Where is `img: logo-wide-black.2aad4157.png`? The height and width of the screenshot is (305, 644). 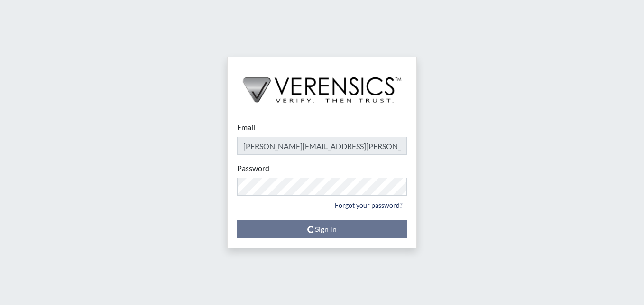 img: logo-wide-black.2aad4157.png is located at coordinates (322, 85).